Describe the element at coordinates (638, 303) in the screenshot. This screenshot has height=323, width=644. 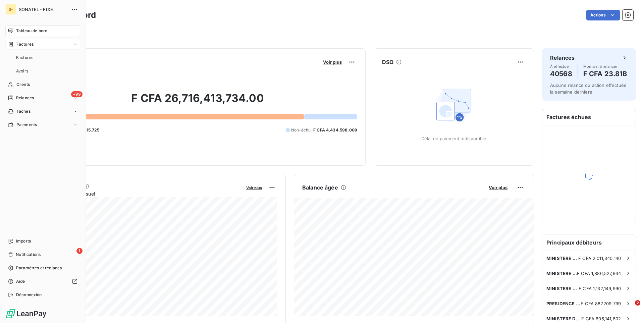
I see `span: 2` at that location.